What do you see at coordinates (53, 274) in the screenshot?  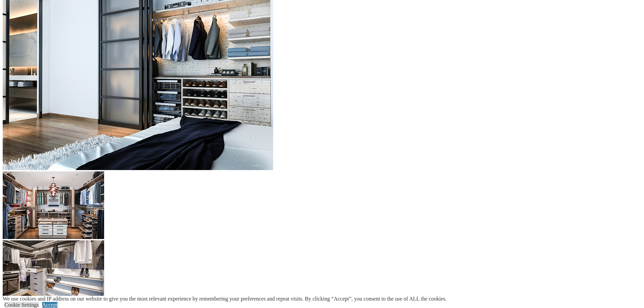 I see `img: finesse white and woodgraine with black hardware` at bounding box center [53, 274].